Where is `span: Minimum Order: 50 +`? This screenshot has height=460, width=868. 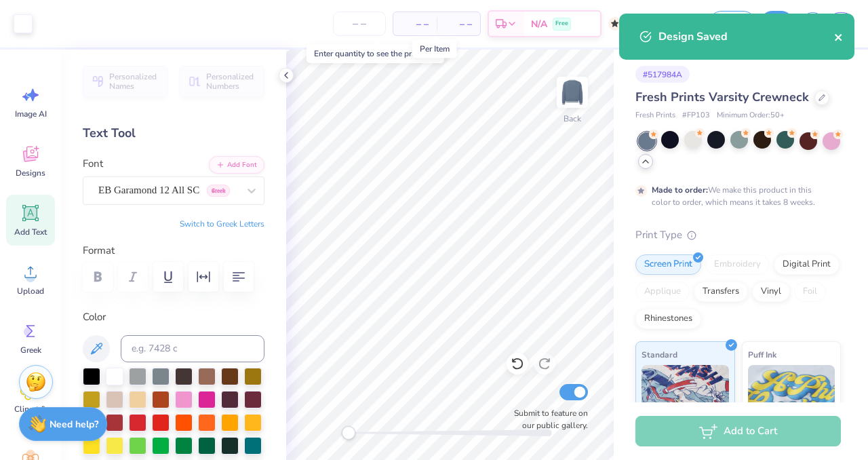 span: Minimum Order: 50 + is located at coordinates (751, 115).